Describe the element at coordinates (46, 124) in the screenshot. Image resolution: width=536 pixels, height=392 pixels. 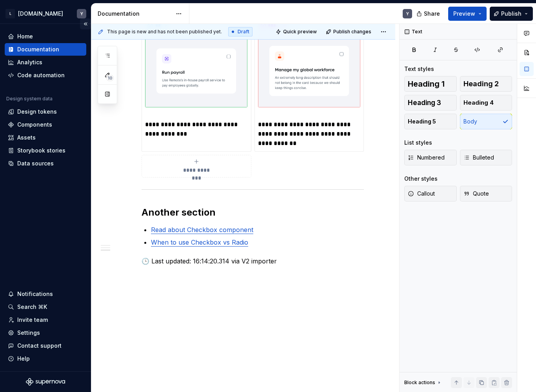
I see `a: Components` at that location.